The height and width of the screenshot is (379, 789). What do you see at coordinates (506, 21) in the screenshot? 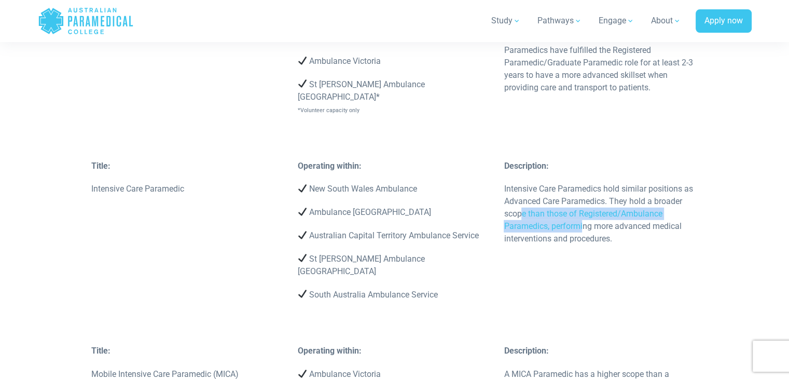
I see `a: Study` at bounding box center [506, 21].